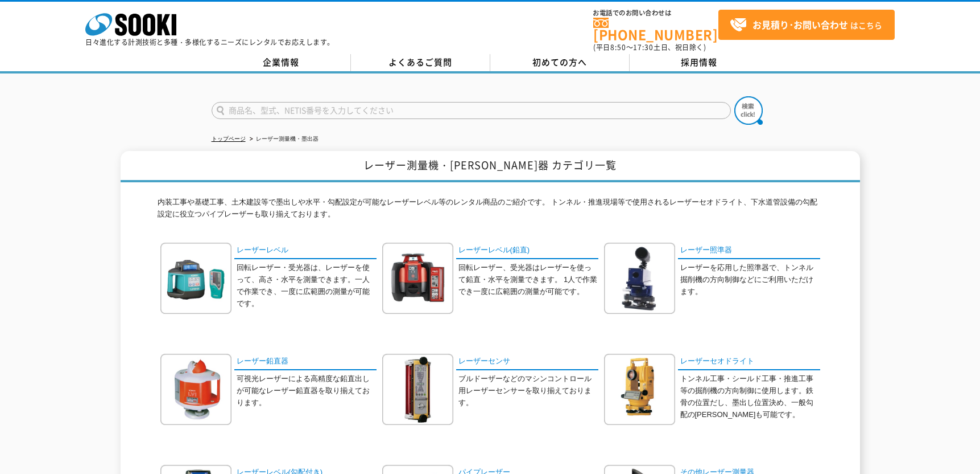 This screenshot has height=474, width=980. What do you see at coordinates (281, 63) in the screenshot?
I see `a: 企業情報` at bounding box center [281, 63].